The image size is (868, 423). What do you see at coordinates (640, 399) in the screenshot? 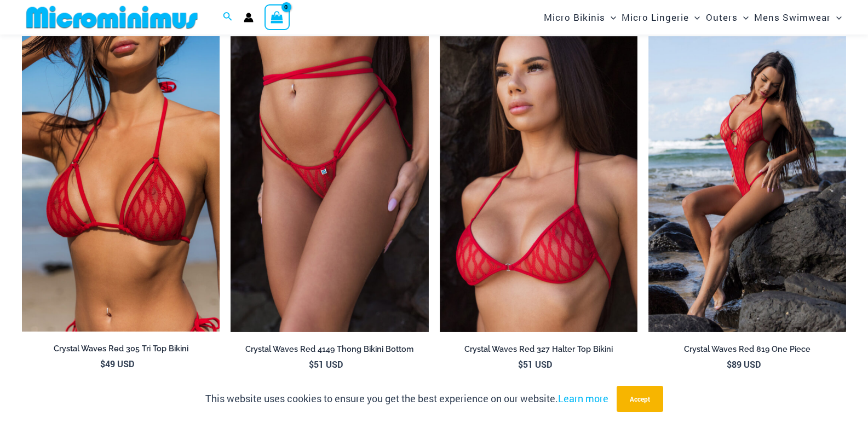
I see `button: Accept` at bounding box center [640, 399].